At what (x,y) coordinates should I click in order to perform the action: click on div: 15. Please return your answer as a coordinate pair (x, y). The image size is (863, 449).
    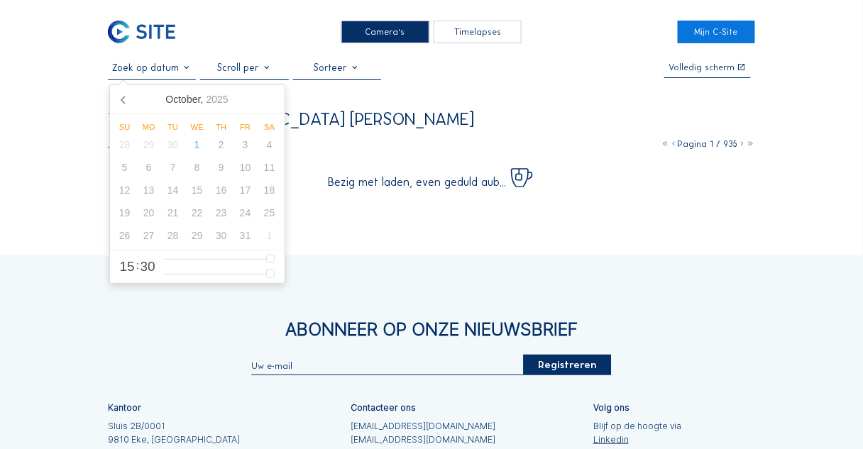
    Looking at the image, I should click on (197, 190).